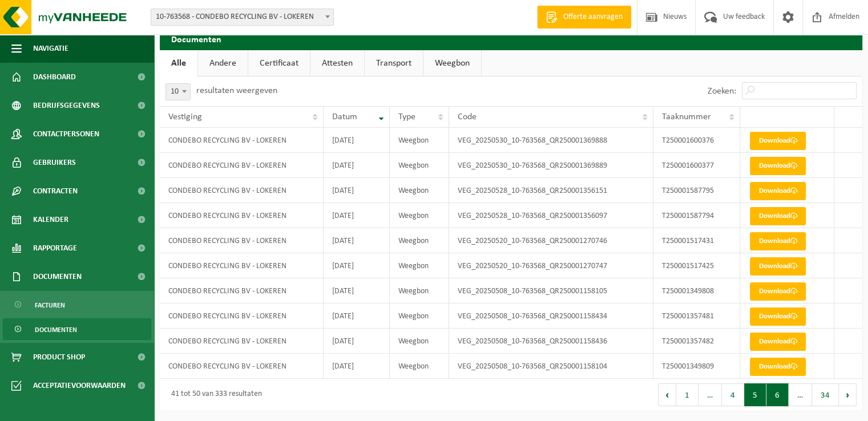 Image resolution: width=868 pixels, height=421 pixels. Describe the element at coordinates (55, 248) in the screenshot. I see `span: Rapportage` at that location.